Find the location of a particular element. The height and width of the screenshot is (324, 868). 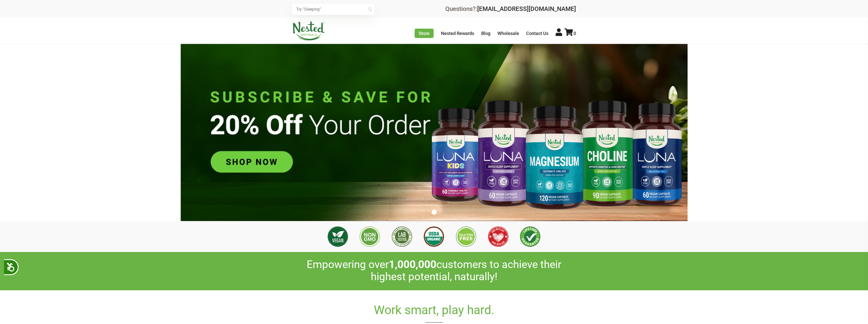

img: Non GMO is located at coordinates (370, 236).